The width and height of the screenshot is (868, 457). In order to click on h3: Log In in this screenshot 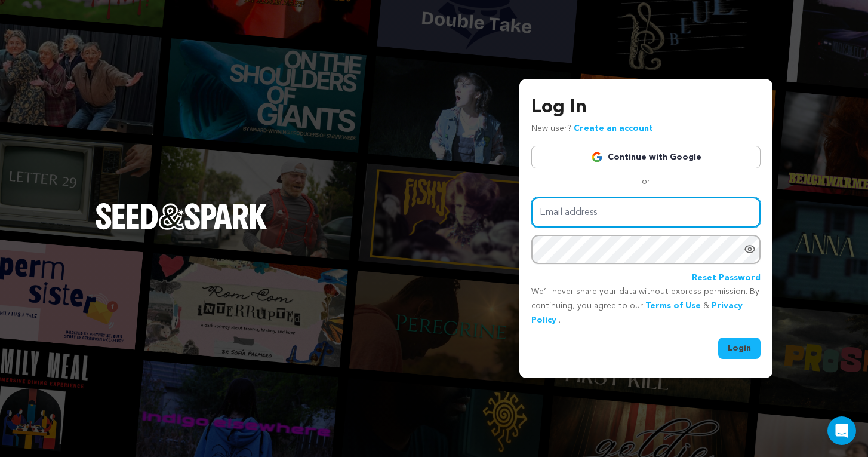, I will do `click(646, 108)`.